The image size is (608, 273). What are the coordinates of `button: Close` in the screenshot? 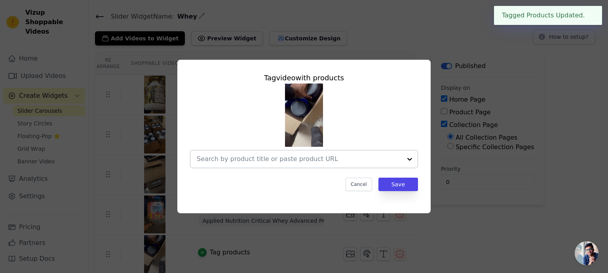 It's located at (590, 15).